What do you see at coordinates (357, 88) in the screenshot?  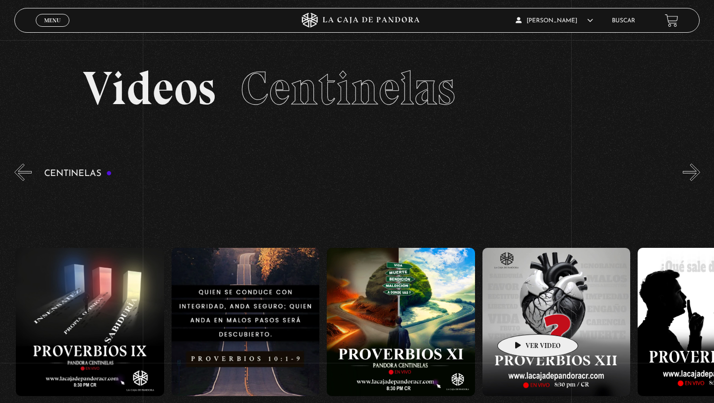 I see `h2: Videos` at bounding box center [357, 88].